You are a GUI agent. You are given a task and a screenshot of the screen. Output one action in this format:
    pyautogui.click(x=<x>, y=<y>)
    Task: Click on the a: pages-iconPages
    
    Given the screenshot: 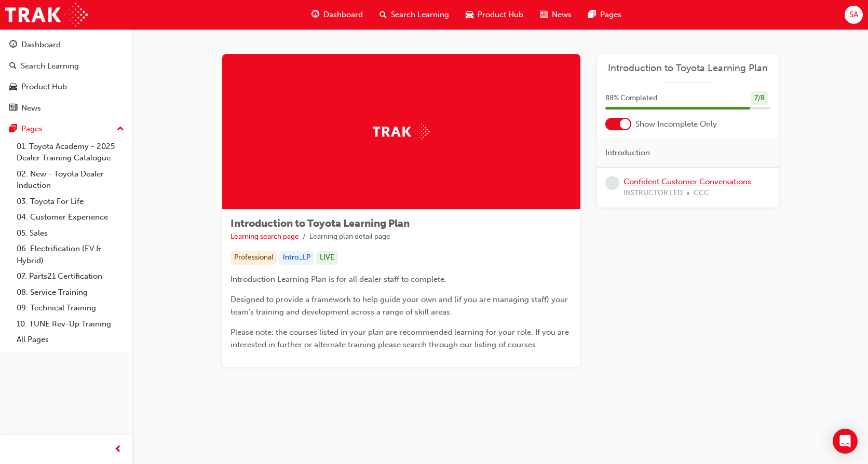 What is the action you would take?
    pyautogui.click(x=604, y=15)
    